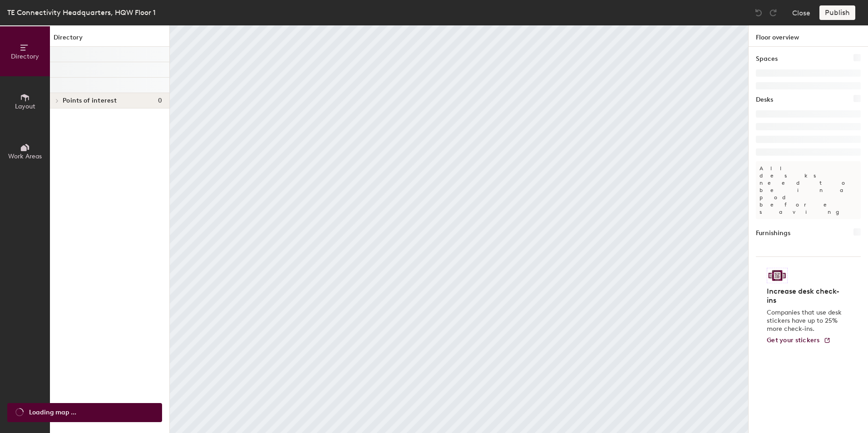  I want to click on h1: Directory, so click(109, 39).